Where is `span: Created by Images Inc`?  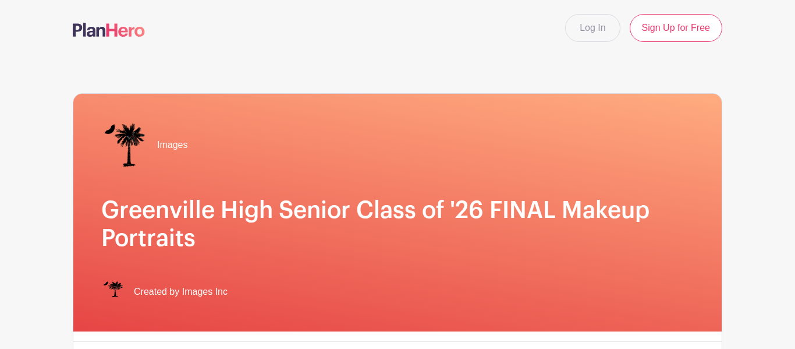
span: Created by Images Inc is located at coordinates (180, 292).